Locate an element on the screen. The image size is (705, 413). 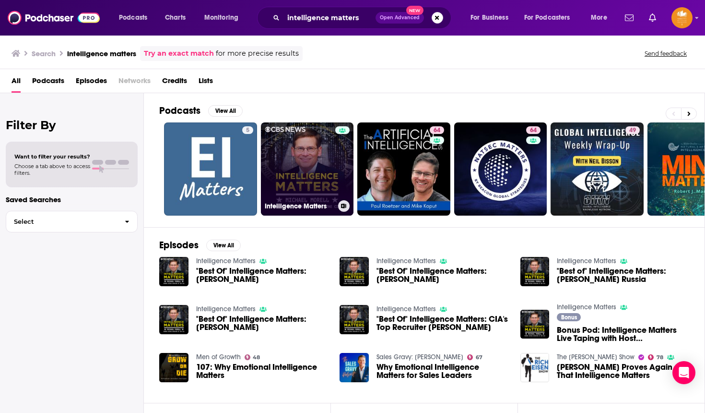
span: Monitoring is located at coordinates (221, 18).